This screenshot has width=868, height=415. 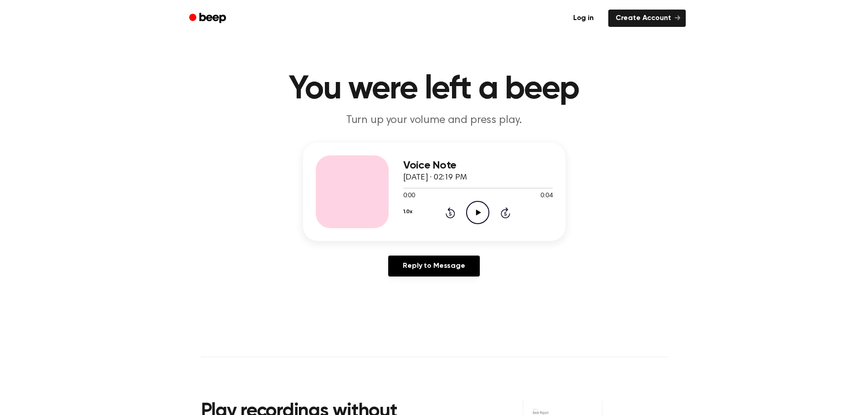 What do you see at coordinates (434, 120) in the screenshot?
I see `p: Turn up your volume and press play.` at bounding box center [434, 120].